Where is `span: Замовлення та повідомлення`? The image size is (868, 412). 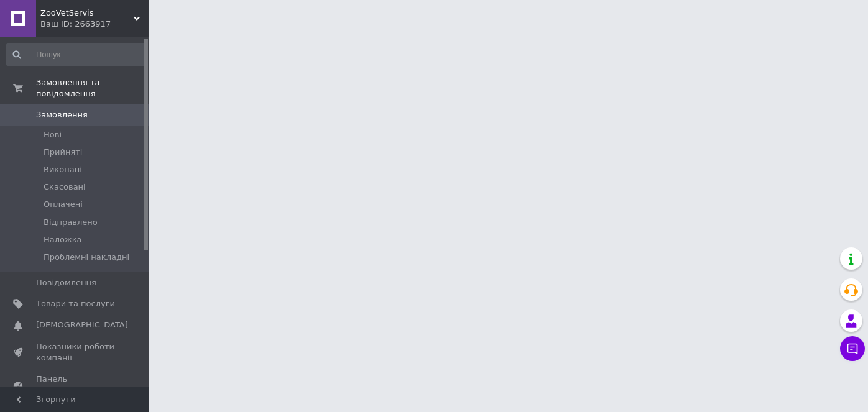
span: Замовлення та повідомлення is located at coordinates (92, 88).